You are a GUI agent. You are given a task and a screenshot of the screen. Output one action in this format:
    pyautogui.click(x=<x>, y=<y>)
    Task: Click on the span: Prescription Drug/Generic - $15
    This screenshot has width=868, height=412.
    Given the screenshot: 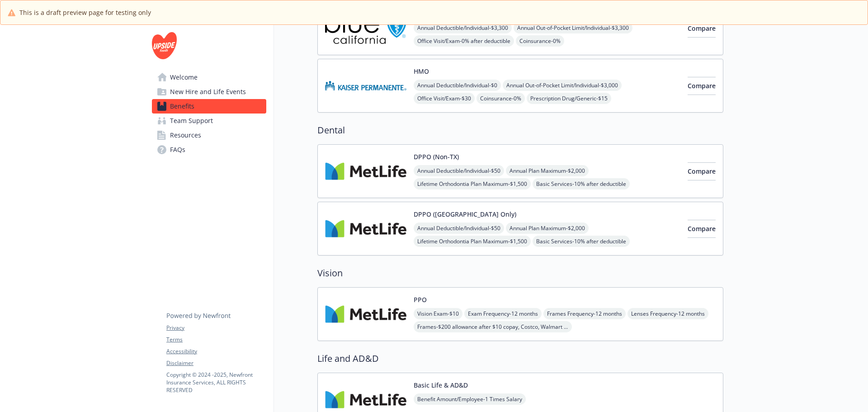 What is the action you would take?
    pyautogui.click(x=569, y=98)
    